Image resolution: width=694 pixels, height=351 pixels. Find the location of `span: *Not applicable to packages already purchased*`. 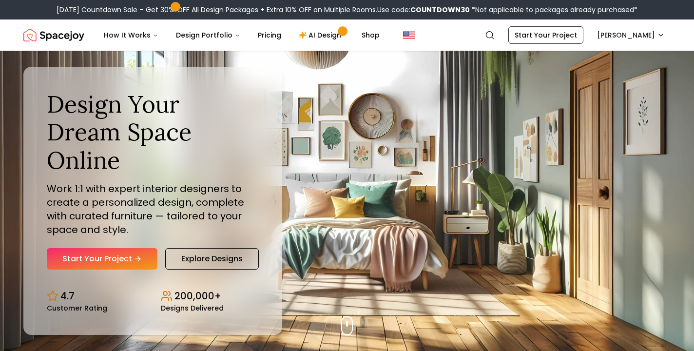

span: *Not applicable to packages already purchased* is located at coordinates (554, 10).